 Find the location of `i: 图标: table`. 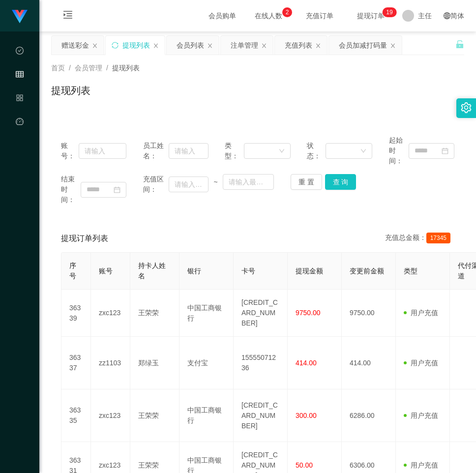

i: 图标: table is located at coordinates (20, 76).